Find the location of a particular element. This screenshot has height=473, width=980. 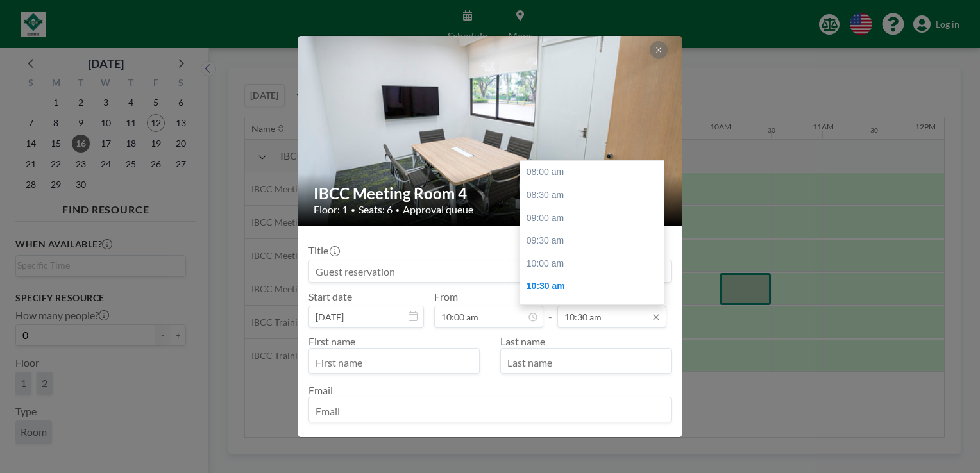

label: Last name is located at coordinates (523, 341).